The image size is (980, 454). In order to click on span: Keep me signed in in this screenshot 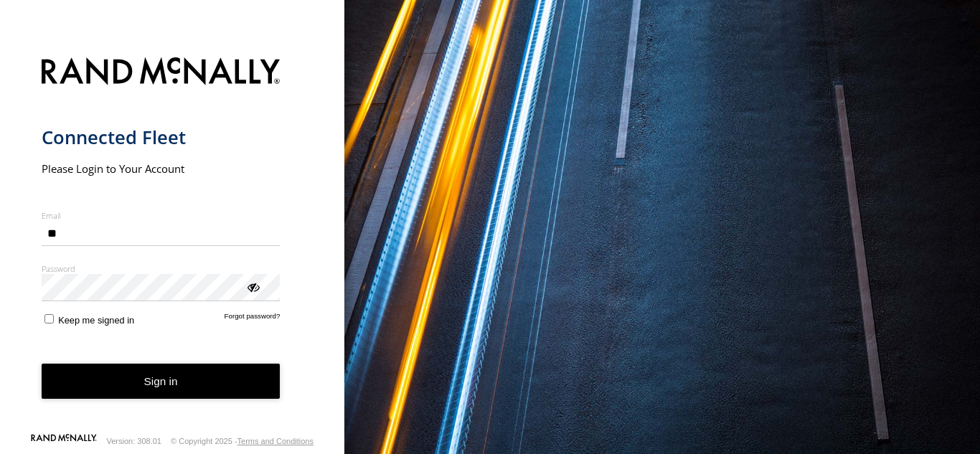, I will do `click(96, 320)`.